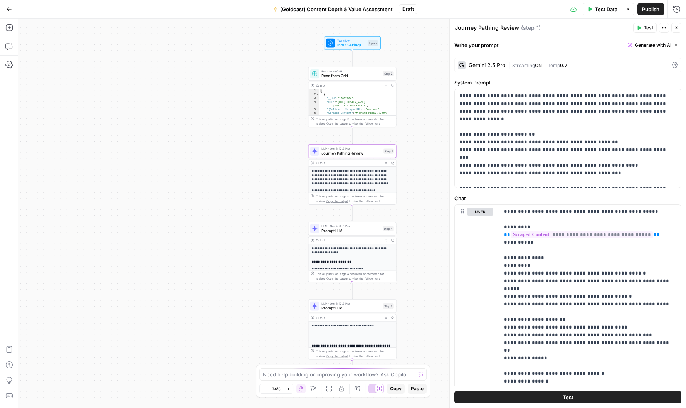 This screenshot has width=686, height=408. What do you see at coordinates (474, 304) in the screenshot?
I see `div: user` at bounding box center [474, 304].